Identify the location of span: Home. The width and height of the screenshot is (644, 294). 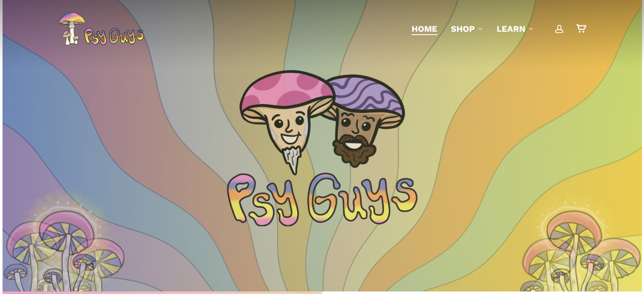
(424, 29).